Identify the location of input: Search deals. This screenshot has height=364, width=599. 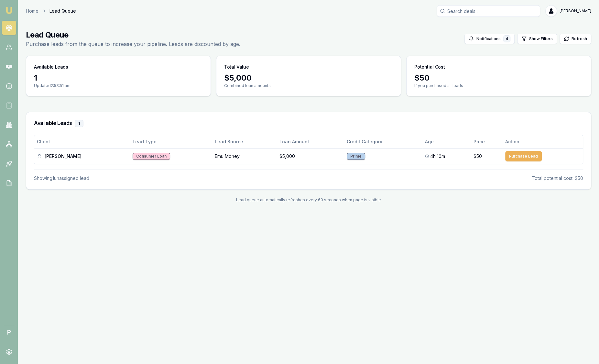
(489, 11).